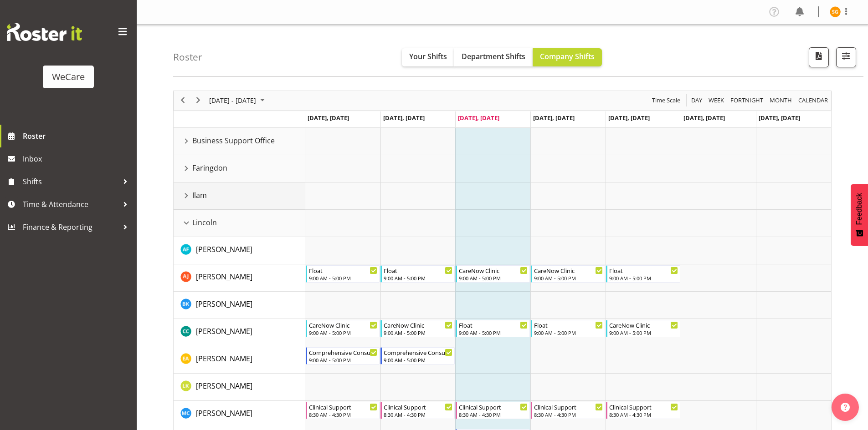  Describe the element at coordinates (239, 251) in the screenshot. I see `td: Alex Ferguson resource` at that location.